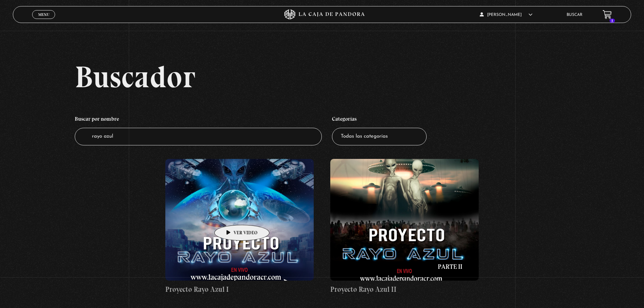  I want to click on a: Buscar, so click(574, 15).